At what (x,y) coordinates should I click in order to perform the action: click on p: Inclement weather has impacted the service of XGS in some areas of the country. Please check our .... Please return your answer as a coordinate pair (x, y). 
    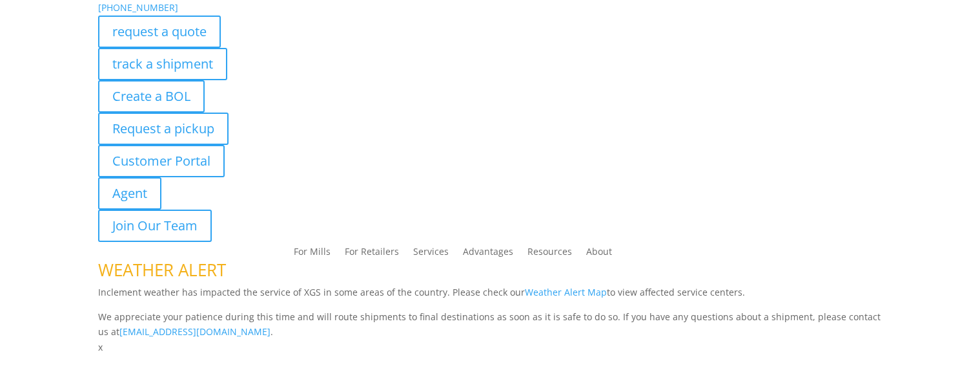
    Looking at the image, I should click on (490, 296).